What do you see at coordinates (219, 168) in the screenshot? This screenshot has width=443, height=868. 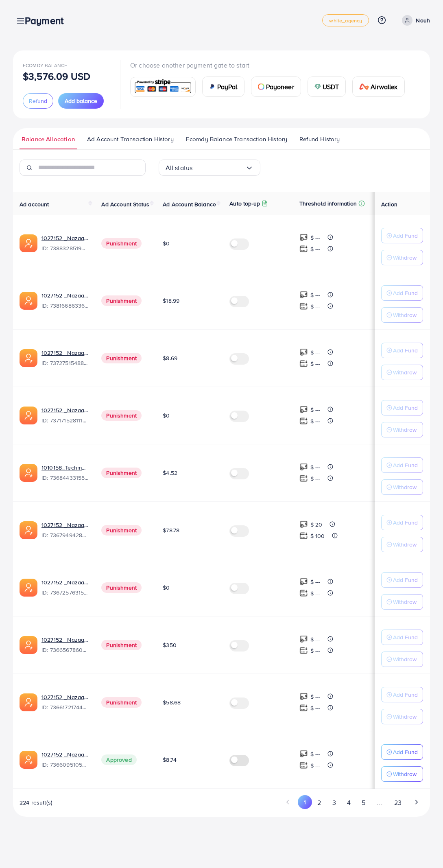 I see `input: Search for option` at bounding box center [219, 168].